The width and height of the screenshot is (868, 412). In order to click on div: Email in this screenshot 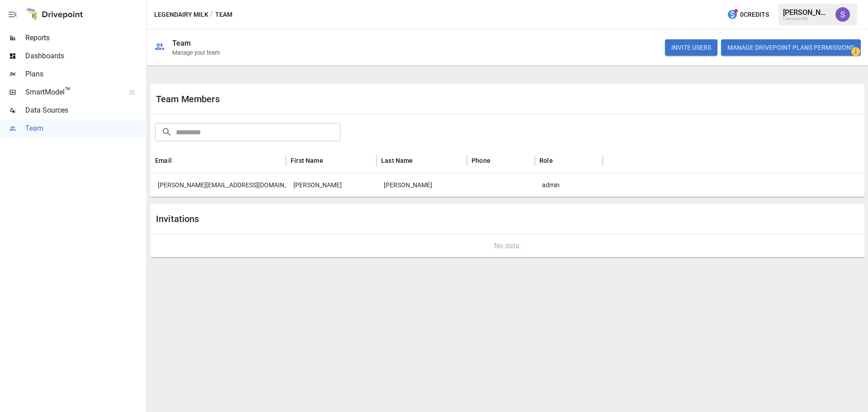, I will do `click(163, 160)`.